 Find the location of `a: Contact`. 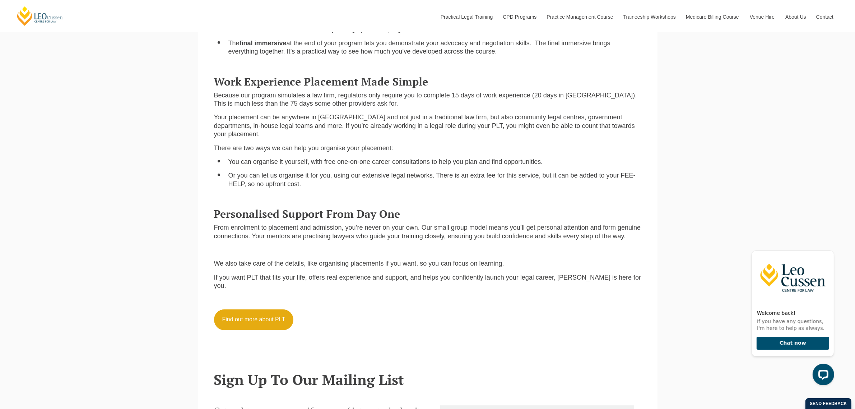

a: Contact is located at coordinates (825, 17).